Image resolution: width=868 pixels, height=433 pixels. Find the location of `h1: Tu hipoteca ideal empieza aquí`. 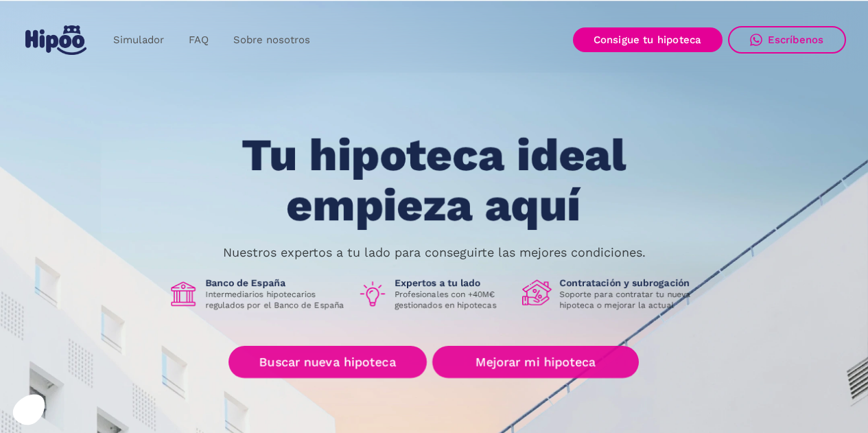

h1: Tu hipoteca ideal empieza aquí is located at coordinates (433, 181).